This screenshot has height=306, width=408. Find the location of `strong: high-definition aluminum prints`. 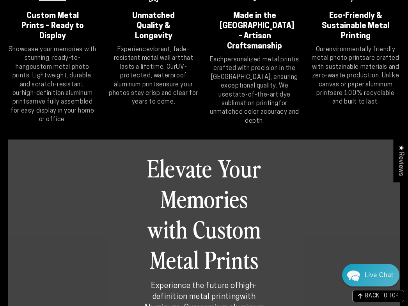

strong: high-definition aluminum prints is located at coordinates (53, 98).